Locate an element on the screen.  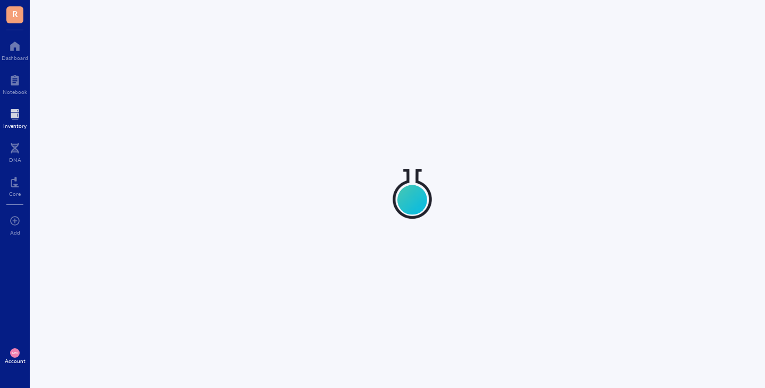
span: R is located at coordinates (15, 13).